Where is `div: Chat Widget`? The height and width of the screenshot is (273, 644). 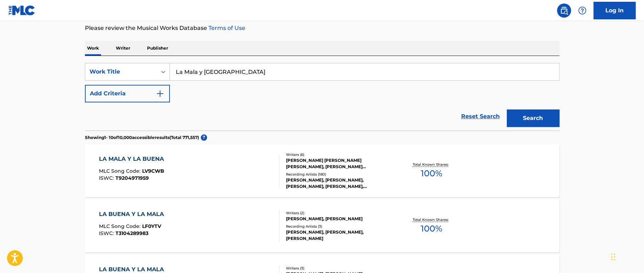 div: Chat Widget is located at coordinates (627, 256).